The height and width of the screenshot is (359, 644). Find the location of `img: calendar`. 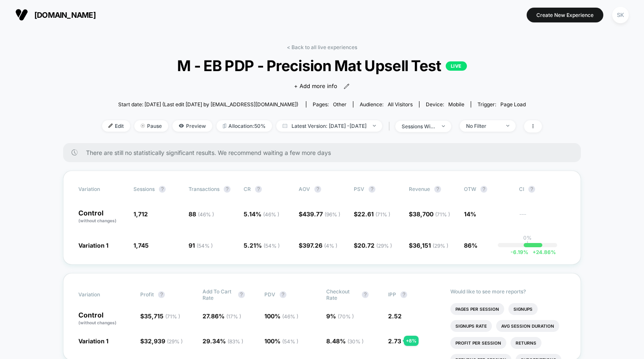

img: calendar is located at coordinates (285, 126).